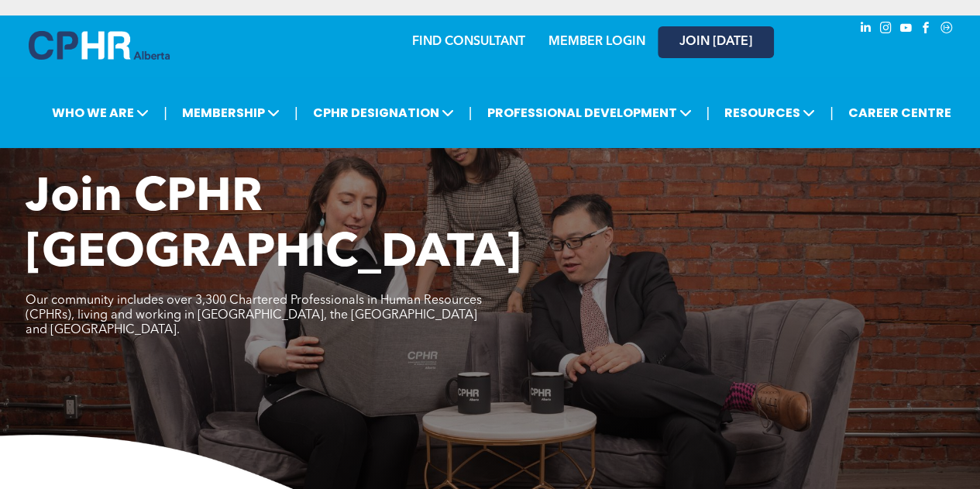 The width and height of the screenshot is (980, 489). Describe the element at coordinates (99, 45) in the screenshot. I see `img: A blue and white logo for cp alberta` at that location.